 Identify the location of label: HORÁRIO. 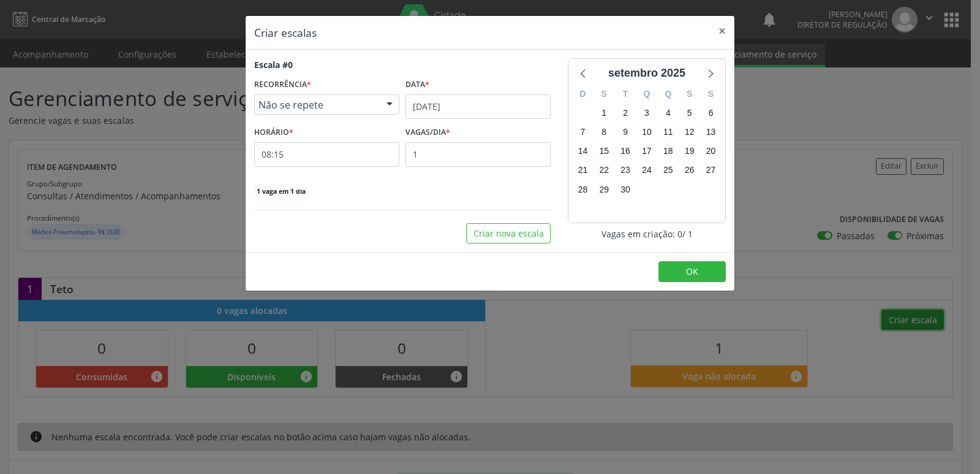
(274, 132).